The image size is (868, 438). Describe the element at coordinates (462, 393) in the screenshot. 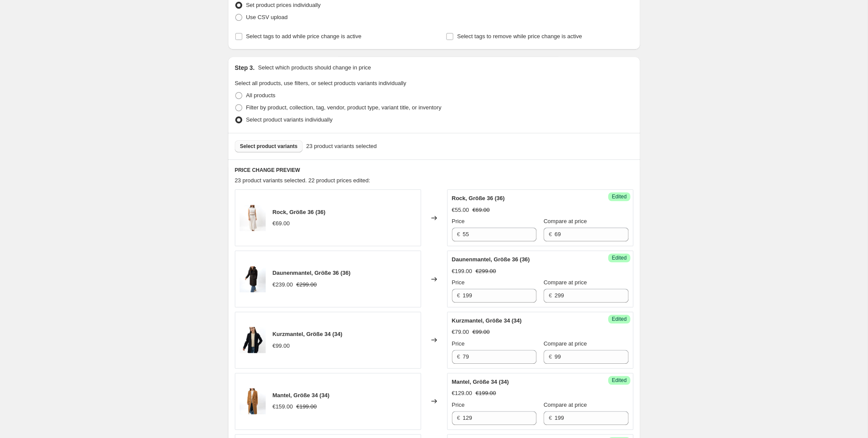

I see `div: €129.00` at that location.